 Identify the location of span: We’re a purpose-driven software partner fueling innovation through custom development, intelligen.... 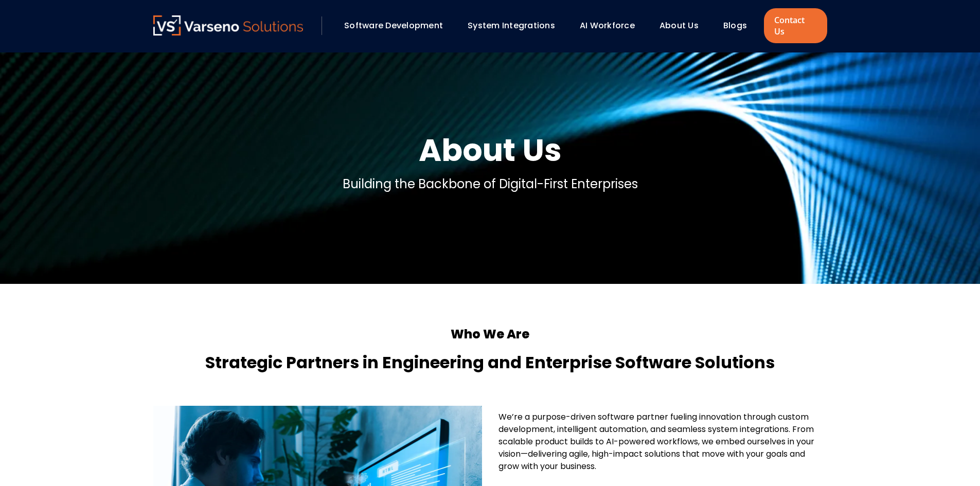
(656, 441).